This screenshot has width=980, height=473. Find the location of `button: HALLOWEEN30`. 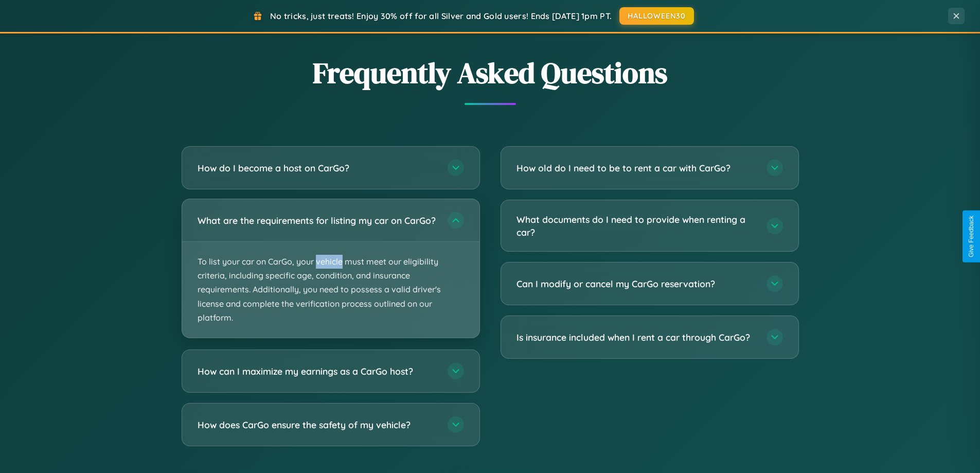

button: HALLOWEEN30 is located at coordinates (656, 16).